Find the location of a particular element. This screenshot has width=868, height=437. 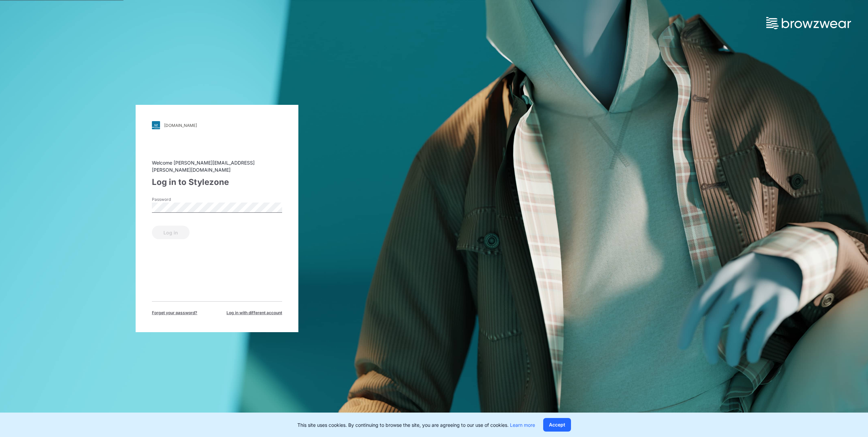

img: svg+xml;base64,PHN2ZyB3aWR0aD0iMjgiIGhlaWdodD0iMjgiIHZpZXdCb3g9IjAgMCAyOCAyOCIgZmlsbD0ibm9uZSIgeG... is located at coordinates (156, 125).